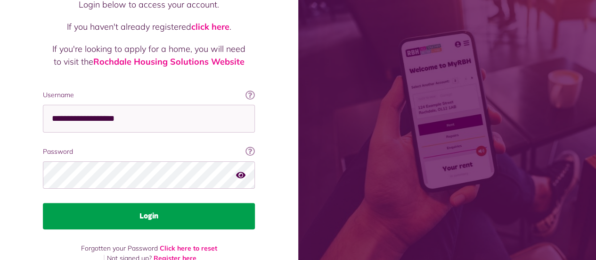 The height and width of the screenshot is (260, 596). I want to click on p: If you haven't already registered ., so click(149, 26).